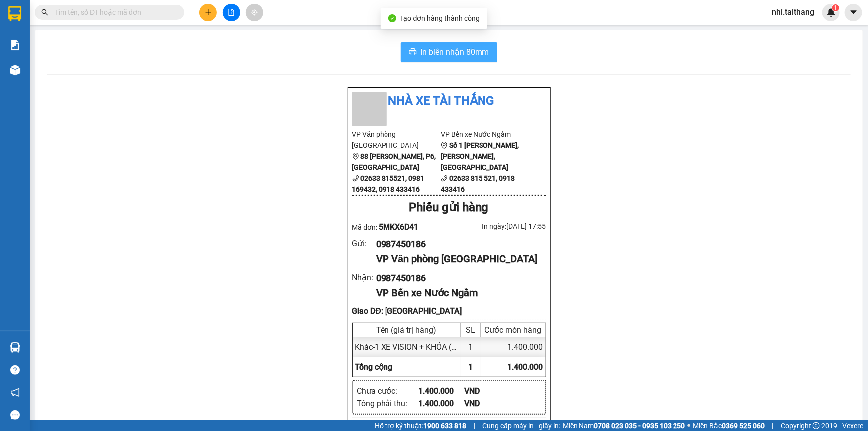  What do you see at coordinates (399, 227) in the screenshot?
I see `span: 5MKX6D41` at bounding box center [399, 227].